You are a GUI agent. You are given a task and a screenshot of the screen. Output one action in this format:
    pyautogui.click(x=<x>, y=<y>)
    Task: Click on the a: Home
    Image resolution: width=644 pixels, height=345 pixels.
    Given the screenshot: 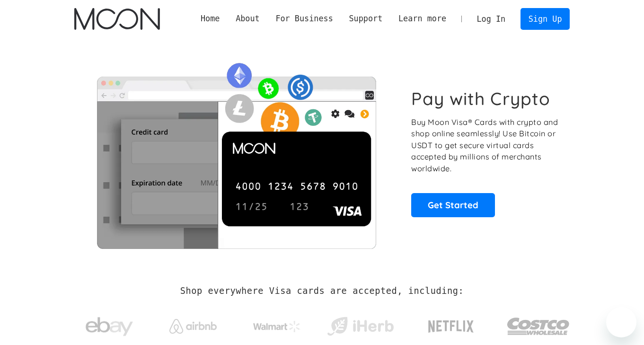 What is the action you would take?
    pyautogui.click(x=210, y=19)
    